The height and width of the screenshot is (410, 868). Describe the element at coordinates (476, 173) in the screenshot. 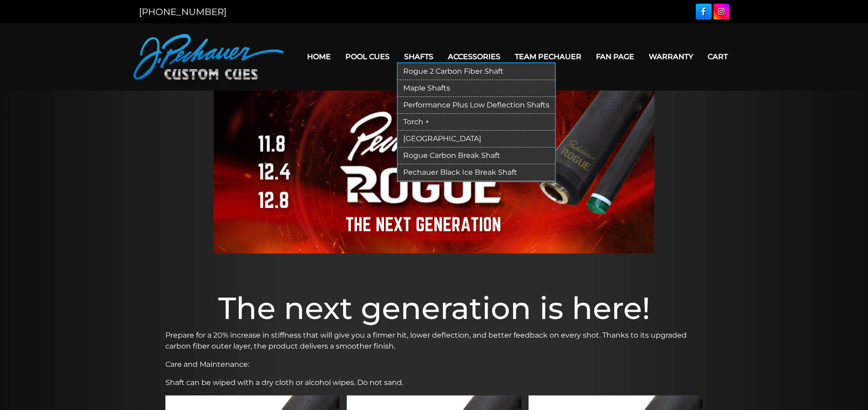

I see `a: Pechauer Black Ice Break Shaft` at that location.